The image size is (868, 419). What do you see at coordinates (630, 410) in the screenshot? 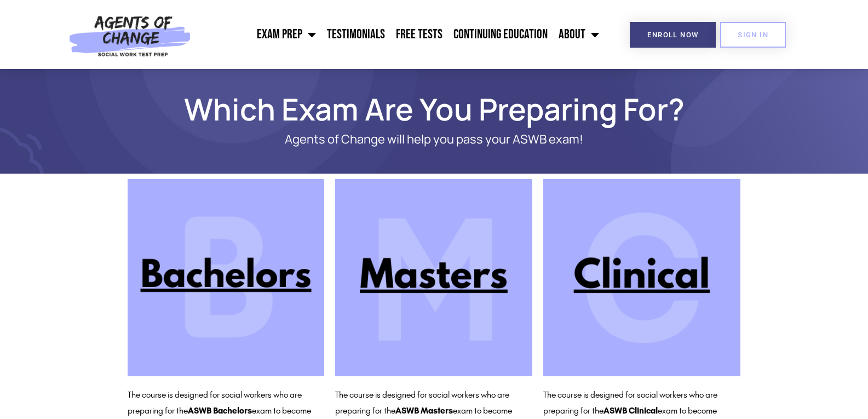
I see `b: ASWB Clinical` at bounding box center [630, 410].